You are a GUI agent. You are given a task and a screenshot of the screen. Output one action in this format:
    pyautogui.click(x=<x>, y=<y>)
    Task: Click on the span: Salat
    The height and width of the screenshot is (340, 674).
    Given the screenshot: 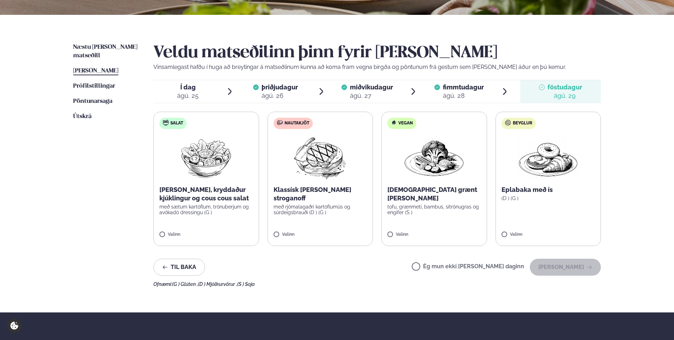 What is the action you would take?
    pyautogui.click(x=177, y=123)
    